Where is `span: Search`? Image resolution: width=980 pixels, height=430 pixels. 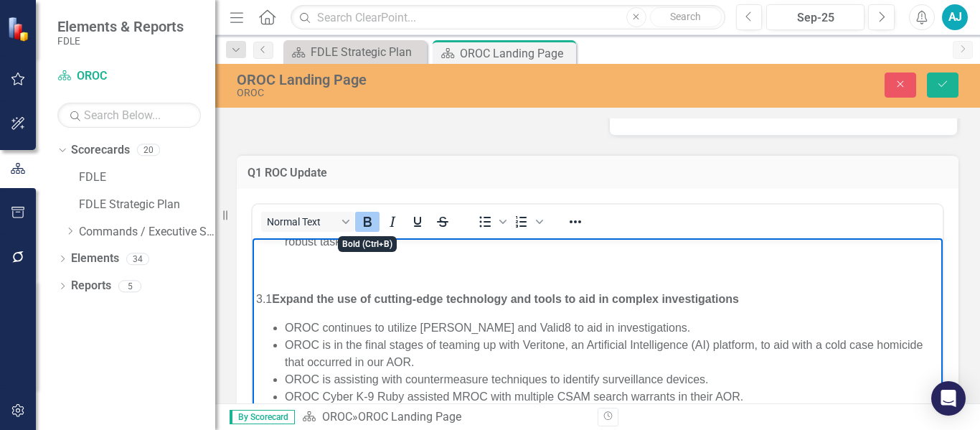
span: Search is located at coordinates (685, 16).